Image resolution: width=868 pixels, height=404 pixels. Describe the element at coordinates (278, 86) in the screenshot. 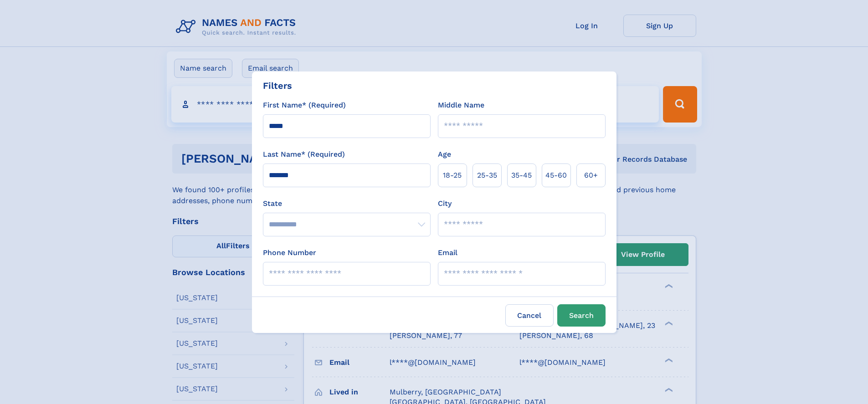

I see `div: Filters` at that location.